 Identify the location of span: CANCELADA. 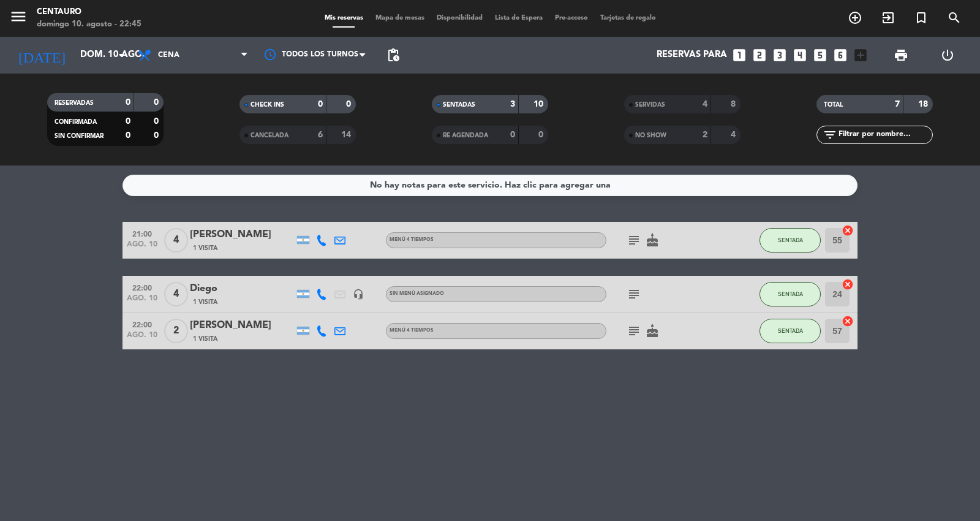
(270, 135).